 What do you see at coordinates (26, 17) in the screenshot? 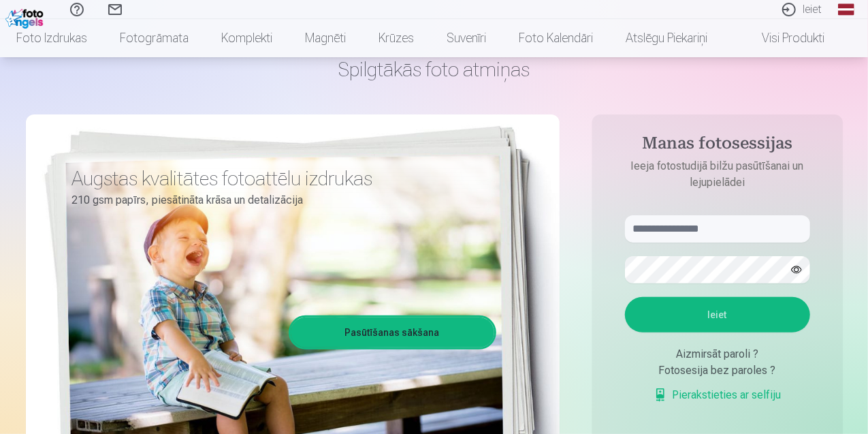
I see `img: /fa1` at bounding box center [26, 17].